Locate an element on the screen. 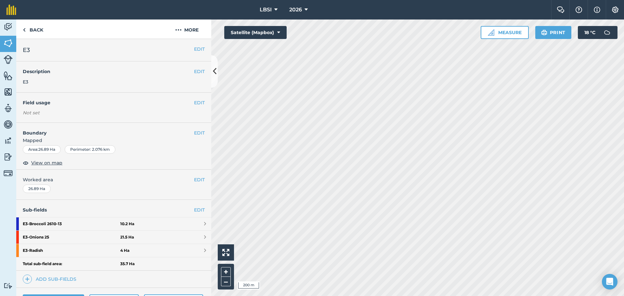 The height and width of the screenshot is (296, 624). span: Worked area is located at coordinates (114, 180).